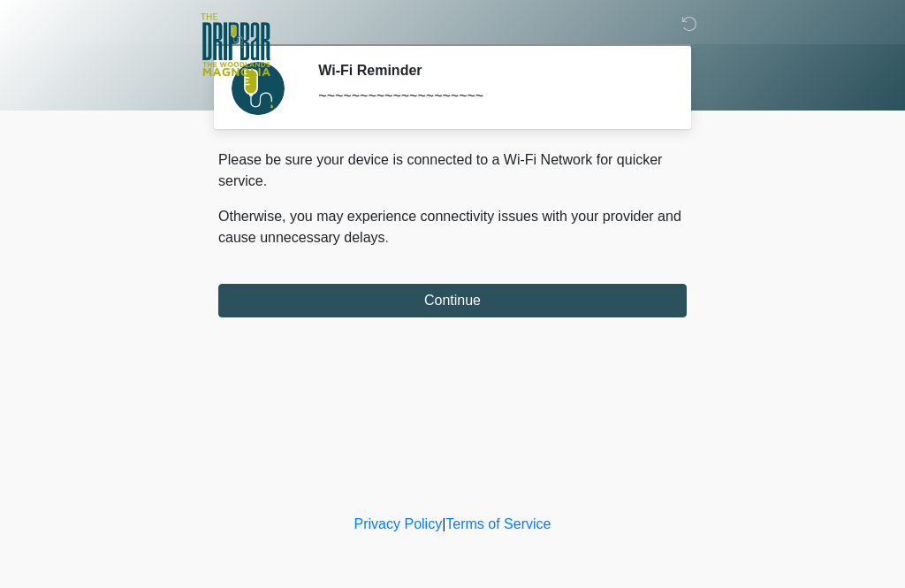 This screenshot has height=588, width=905. Describe the element at coordinates (398, 523) in the screenshot. I see `a: Privacy Policy` at that location.